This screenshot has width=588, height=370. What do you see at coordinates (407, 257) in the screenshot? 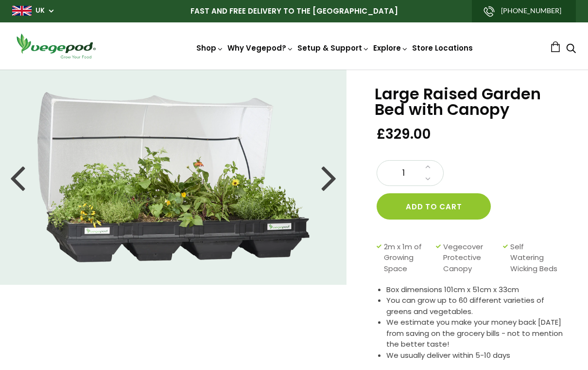
I see `span: 2m x 1m of Growing Space` at bounding box center [407, 257].